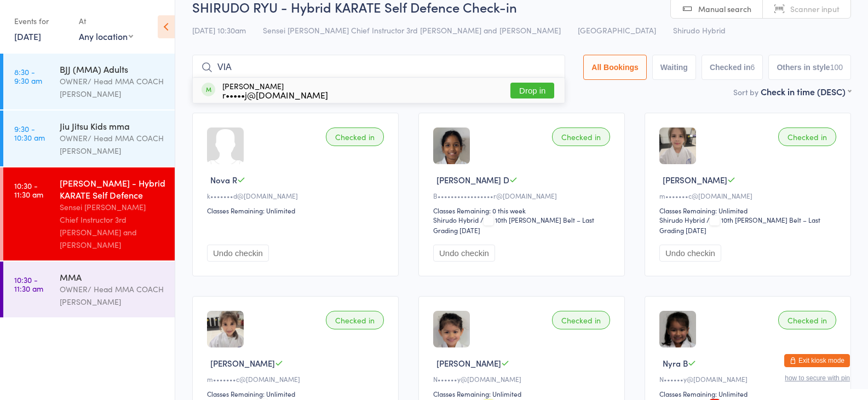 The width and height of the screenshot is (868, 400). I want to click on button: Checked in6, so click(732, 68).